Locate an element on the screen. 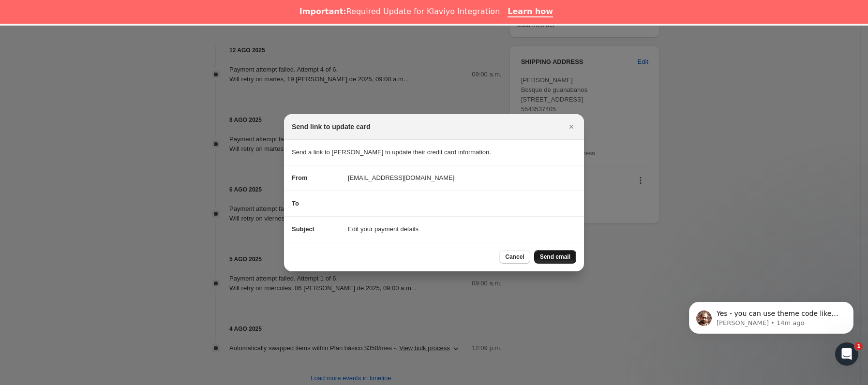  a: Learn how is located at coordinates (530, 12).